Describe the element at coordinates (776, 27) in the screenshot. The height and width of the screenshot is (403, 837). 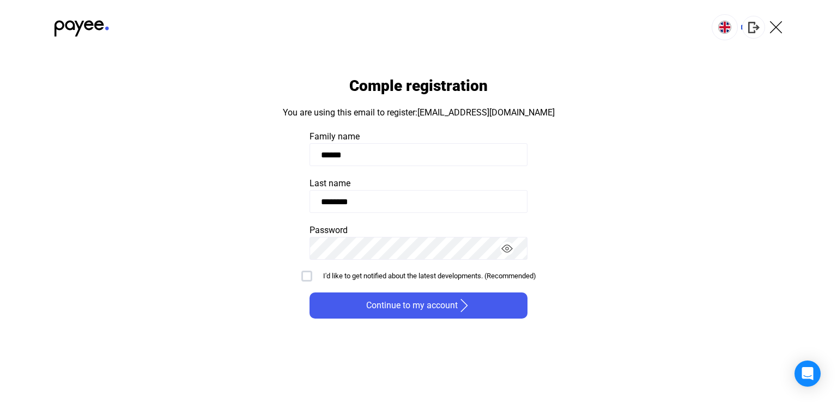
I see `img: X` at that location.